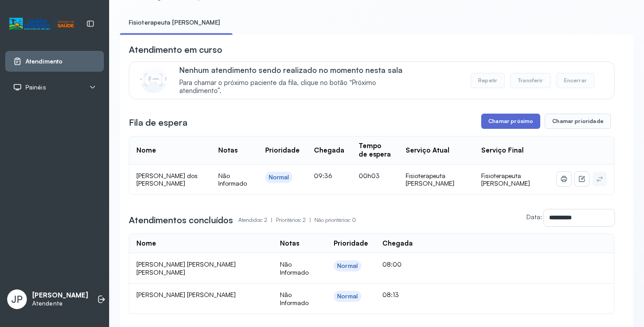  What do you see at coordinates (42, 24) in the screenshot?
I see `img: Logotipo do estabelecimento` at bounding box center [42, 24].